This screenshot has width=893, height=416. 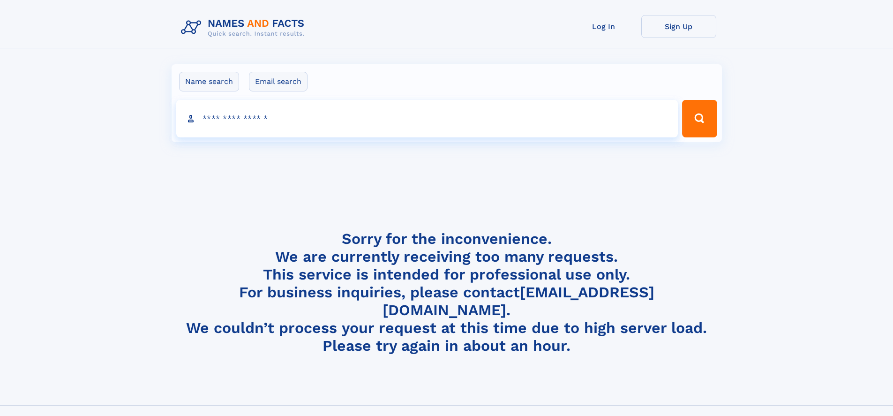 What do you see at coordinates (245, 28) in the screenshot?
I see `img: Logo Names and Facts` at bounding box center [245, 28].